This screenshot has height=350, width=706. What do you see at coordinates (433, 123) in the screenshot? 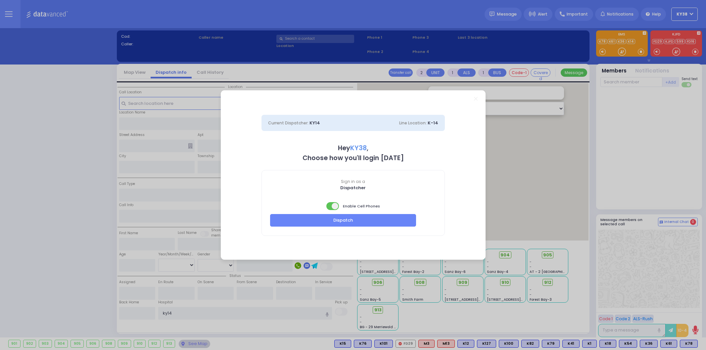
I see `span: K-14` at bounding box center [433, 123].